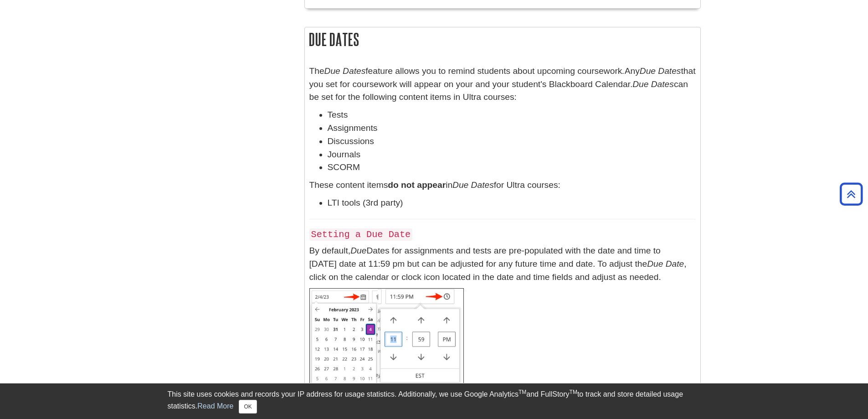 The width and height of the screenshot is (868, 419). What do you see at coordinates (512, 155) in the screenshot?
I see `li: Journals` at bounding box center [512, 155].